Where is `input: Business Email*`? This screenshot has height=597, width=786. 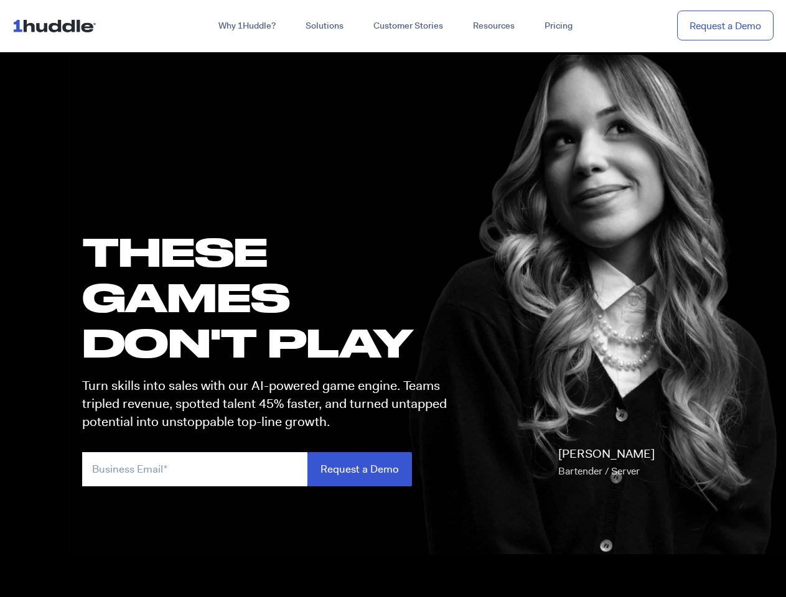 input: Business Email* is located at coordinates (195, 469).